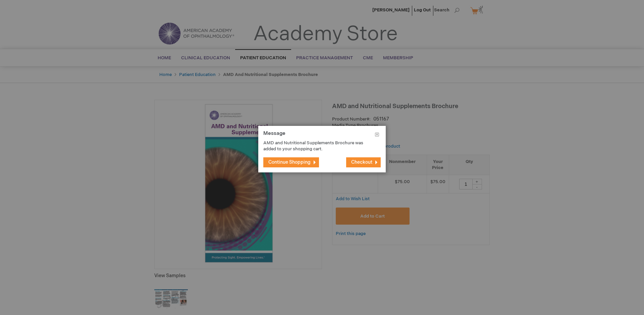 The height and width of the screenshot is (315, 644). Describe the element at coordinates (291, 162) in the screenshot. I see `button: Continue Shopping` at that location.